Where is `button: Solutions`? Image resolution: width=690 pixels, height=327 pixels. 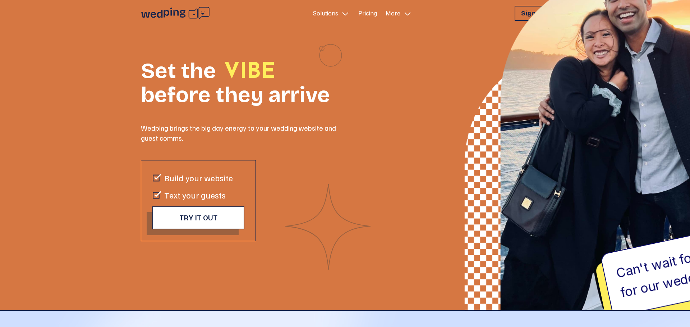 button: Solutions is located at coordinates (331, 13).